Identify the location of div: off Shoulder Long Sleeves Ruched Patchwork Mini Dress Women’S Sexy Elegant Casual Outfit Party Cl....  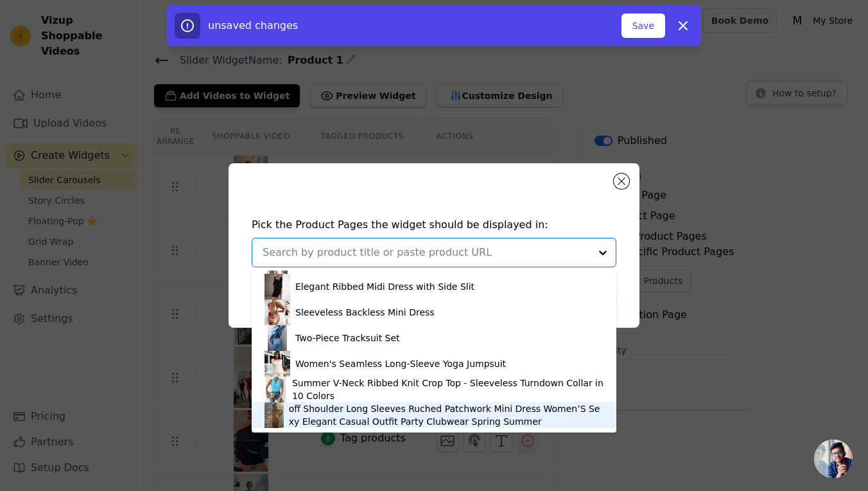
(446, 415).